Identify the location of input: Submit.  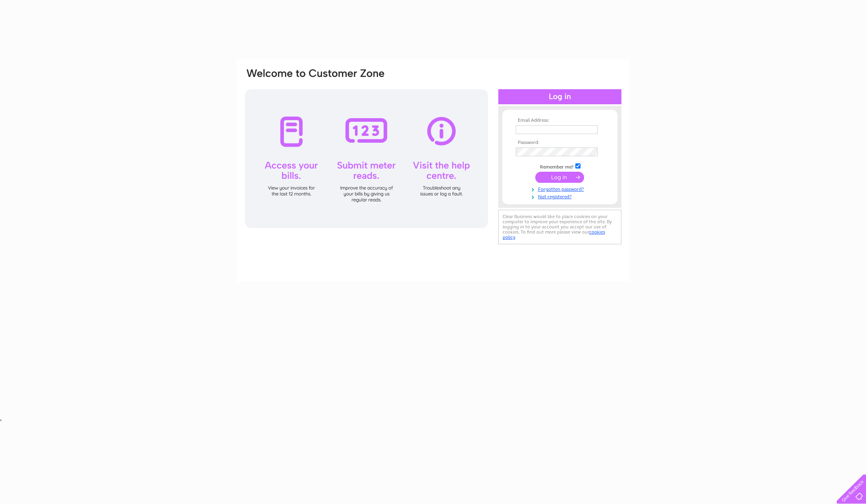
(559, 177).